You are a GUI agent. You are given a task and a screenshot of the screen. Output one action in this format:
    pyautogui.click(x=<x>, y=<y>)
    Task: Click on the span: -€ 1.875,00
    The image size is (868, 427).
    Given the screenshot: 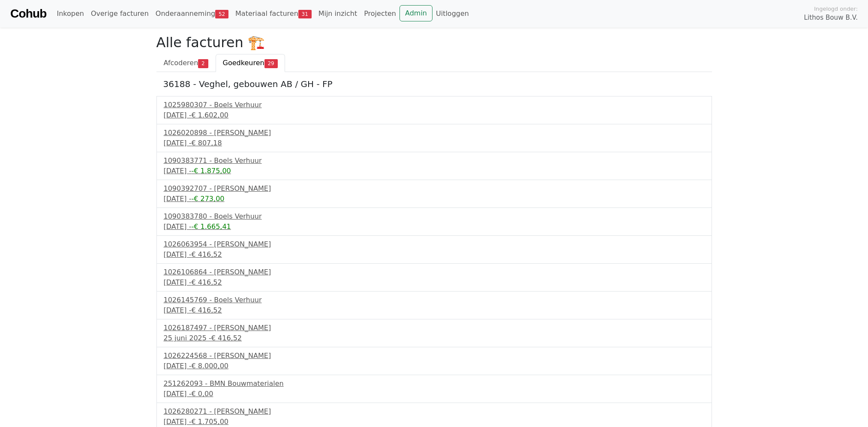 What is the action you would take?
    pyautogui.click(x=211, y=171)
    